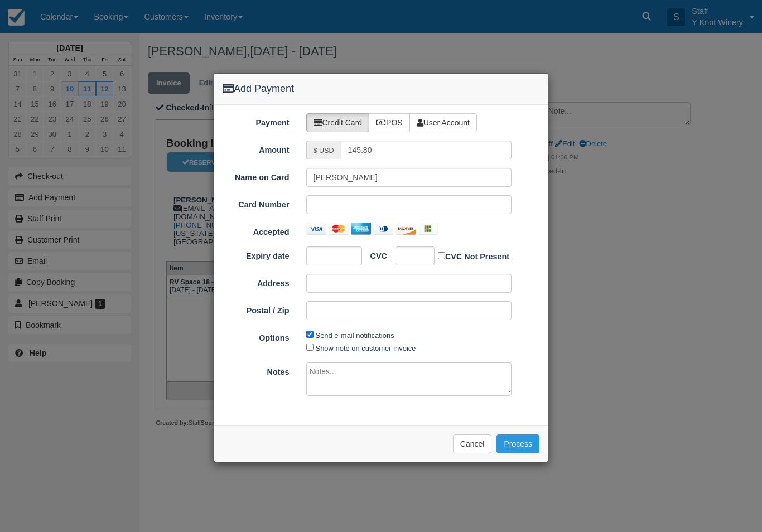  Describe the element at coordinates (256, 176) in the screenshot. I see `label: Name on Card` at that location.